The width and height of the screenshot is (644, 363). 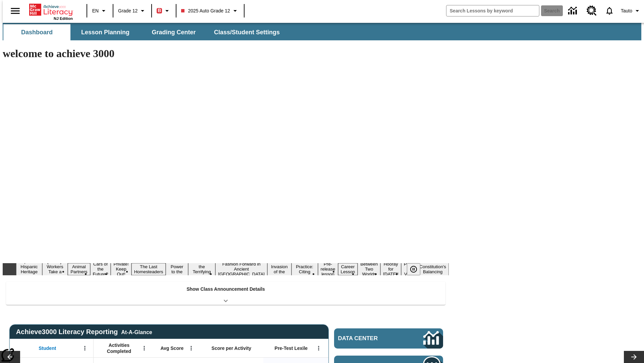 What do you see at coordinates (174, 32) in the screenshot?
I see `button: Grading Center` at bounding box center [174, 32].